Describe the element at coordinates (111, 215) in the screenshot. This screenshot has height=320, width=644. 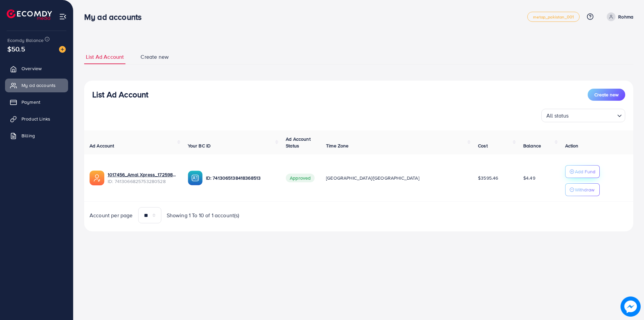
I see `span: Account per page` at that location.